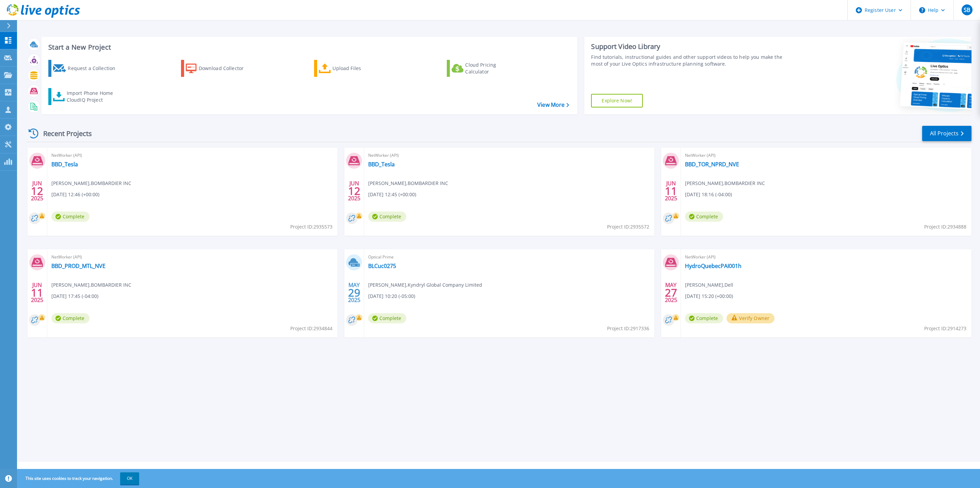 Image resolution: width=980 pixels, height=488 pixels. Describe the element at coordinates (967, 10) in the screenshot. I see `span: SB` at that location.